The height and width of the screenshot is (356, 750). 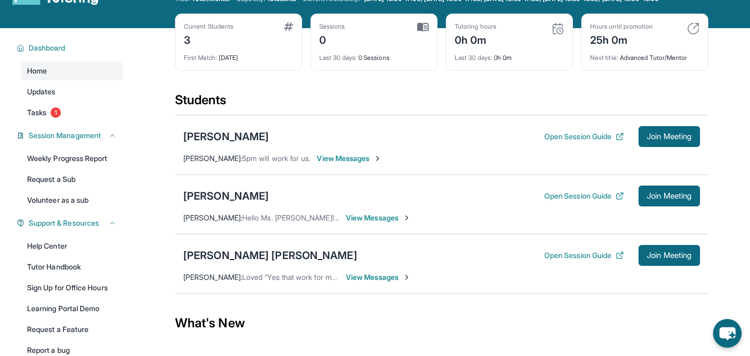 What do you see at coordinates (72, 92) in the screenshot?
I see `a: Updates` at bounding box center [72, 92].